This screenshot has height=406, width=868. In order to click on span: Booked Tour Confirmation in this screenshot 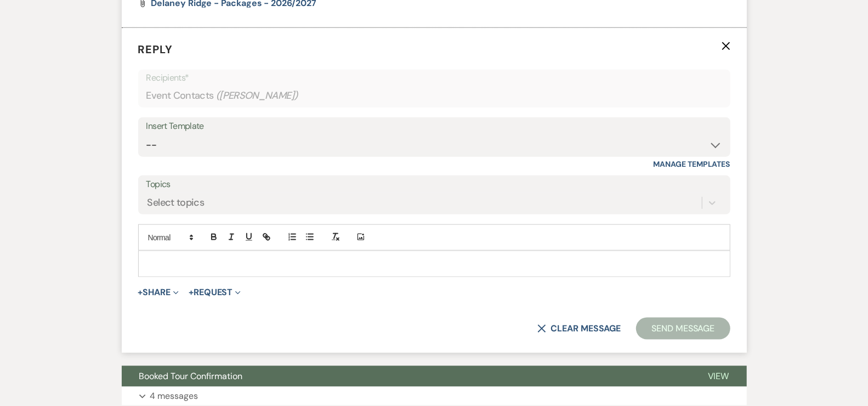, I will do `click(191, 376)`.